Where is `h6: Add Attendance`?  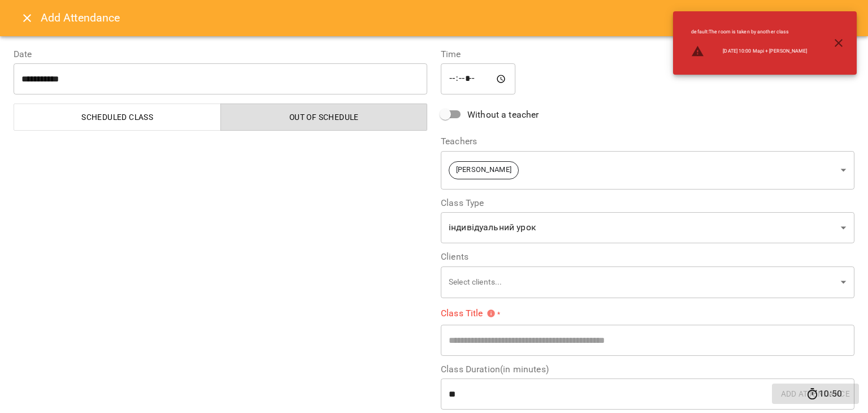
h6: Add Attendance is located at coordinates (448, 17).